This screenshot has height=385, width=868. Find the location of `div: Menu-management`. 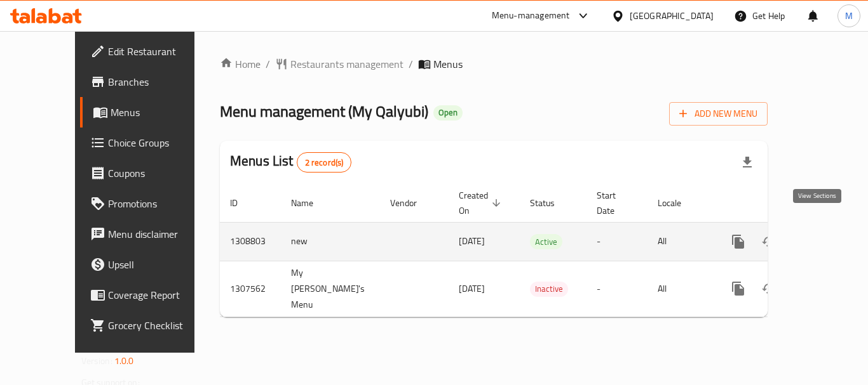

div: Menu-management is located at coordinates (530, 16).